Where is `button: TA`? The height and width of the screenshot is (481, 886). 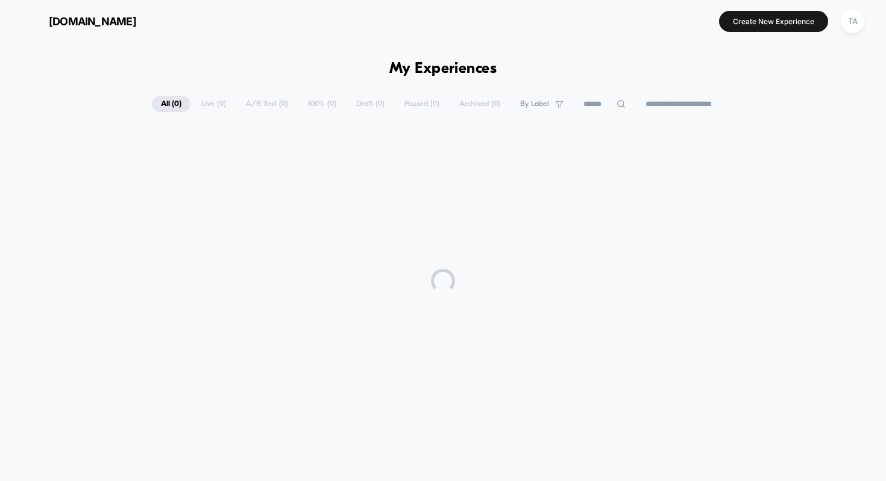 button: TA is located at coordinates (852, 21).